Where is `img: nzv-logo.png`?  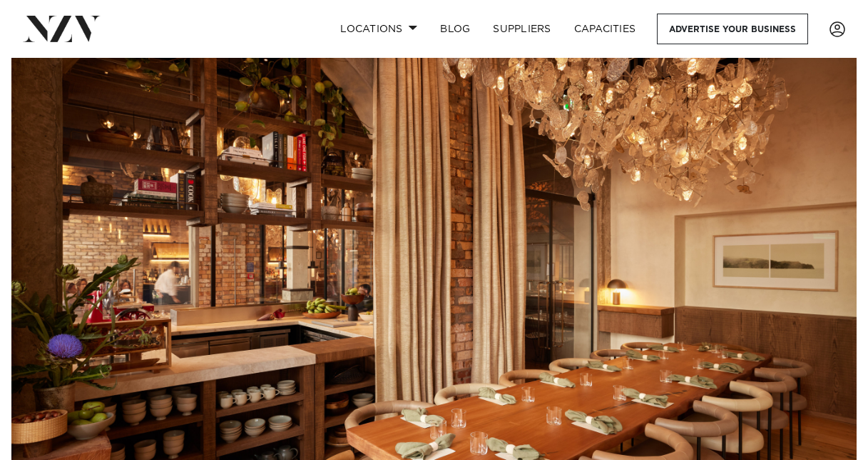 img: nzv-logo.png is located at coordinates (61, 28).